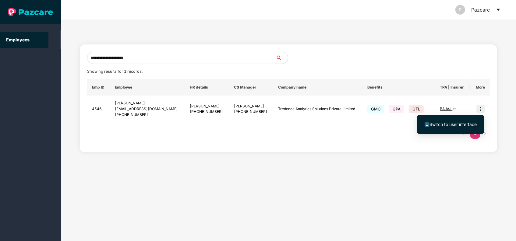  What do you see at coordinates (18, 40) in the screenshot?
I see `a: Employees` at bounding box center [18, 40].